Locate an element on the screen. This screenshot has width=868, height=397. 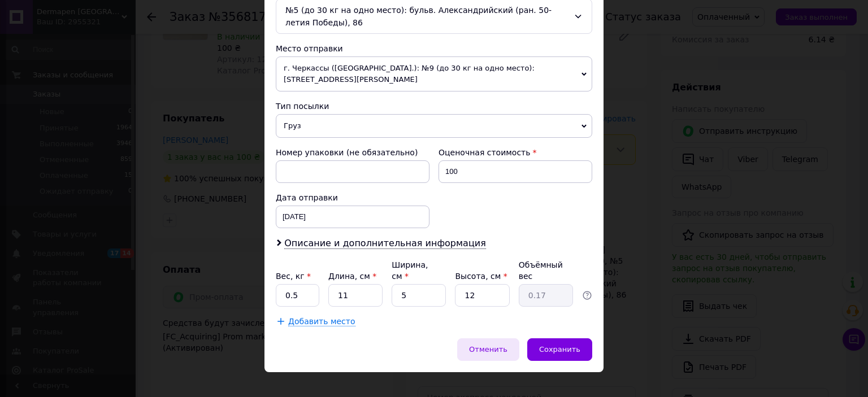
div: Номер упаковки (не обязательно) is located at coordinates (352, 152).